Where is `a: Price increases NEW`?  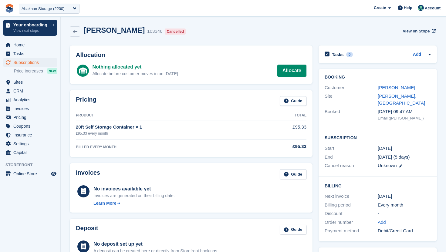 a: Price increases NEW is located at coordinates (35, 71).